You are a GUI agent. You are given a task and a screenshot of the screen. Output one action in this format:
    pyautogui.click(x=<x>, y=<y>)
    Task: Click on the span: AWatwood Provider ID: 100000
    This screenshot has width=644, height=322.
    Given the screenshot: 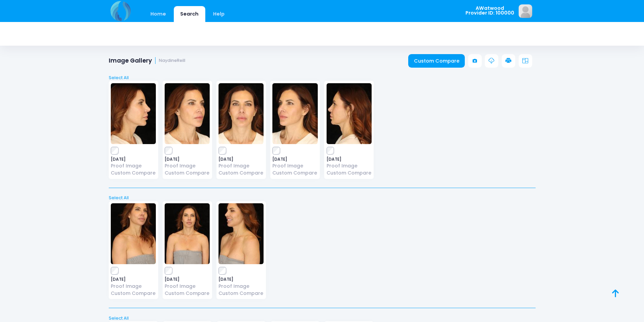 What is the action you would take?
    pyautogui.click(x=489, y=11)
    